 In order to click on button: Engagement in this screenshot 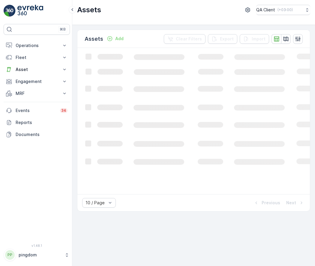, I will do `click(37, 82)`.